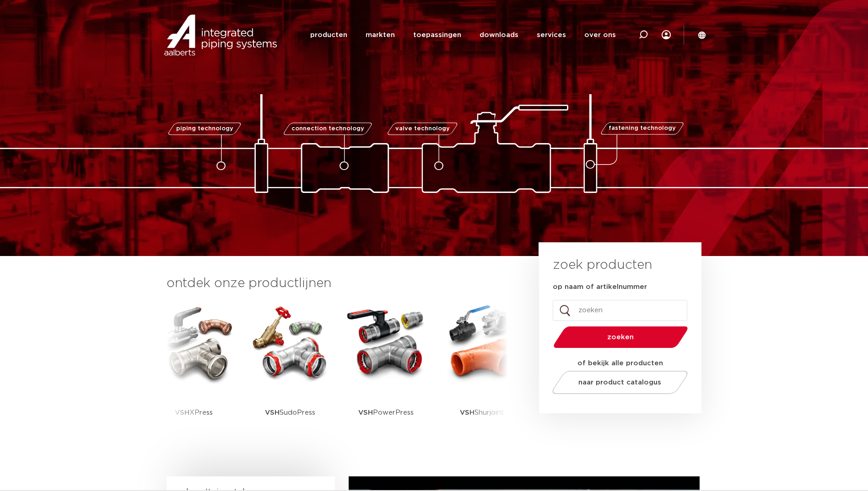 This screenshot has height=491, width=868. What do you see at coordinates (204, 129) in the screenshot?
I see `span: piping technology` at bounding box center [204, 129].